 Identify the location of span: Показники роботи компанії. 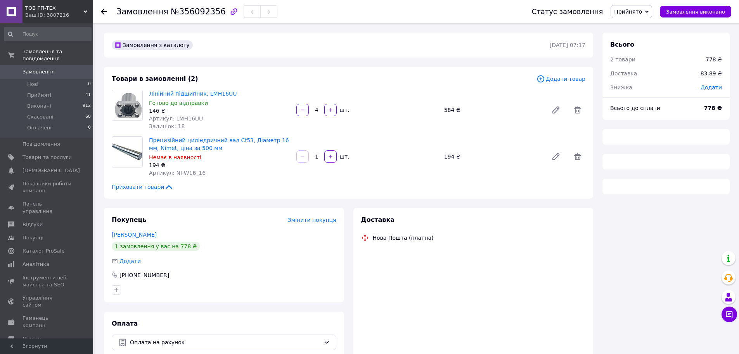
(47, 187).